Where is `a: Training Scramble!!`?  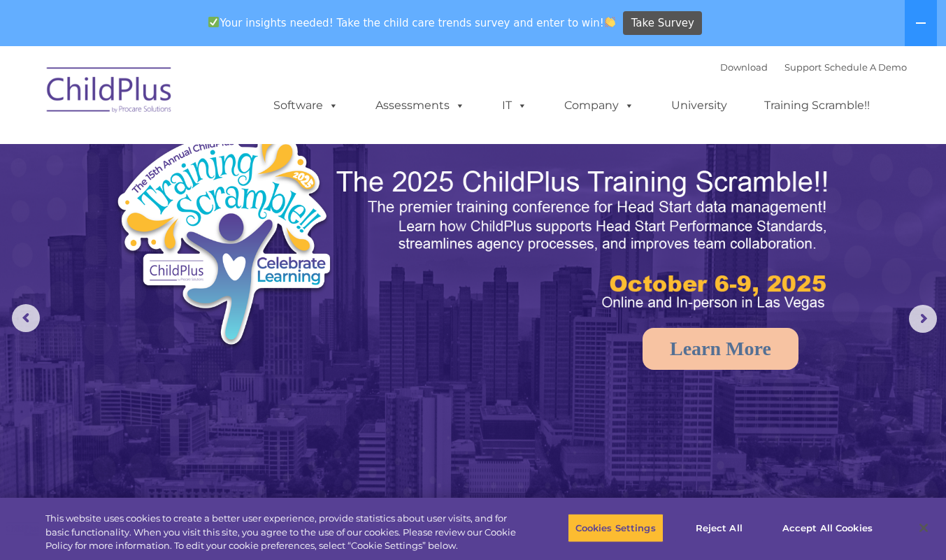 a: Training Scramble!! is located at coordinates (816, 106).